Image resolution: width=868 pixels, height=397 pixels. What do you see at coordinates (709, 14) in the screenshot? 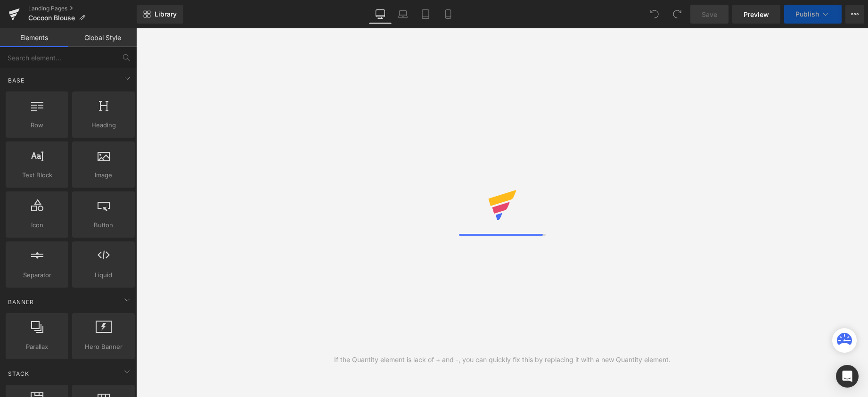
I see `span: Save` at bounding box center [709, 14].